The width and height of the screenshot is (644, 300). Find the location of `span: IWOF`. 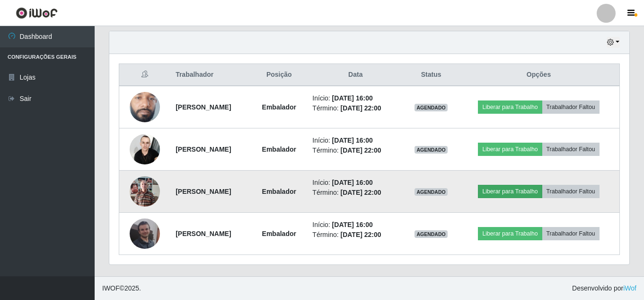

span: IWOF is located at coordinates (111, 287).